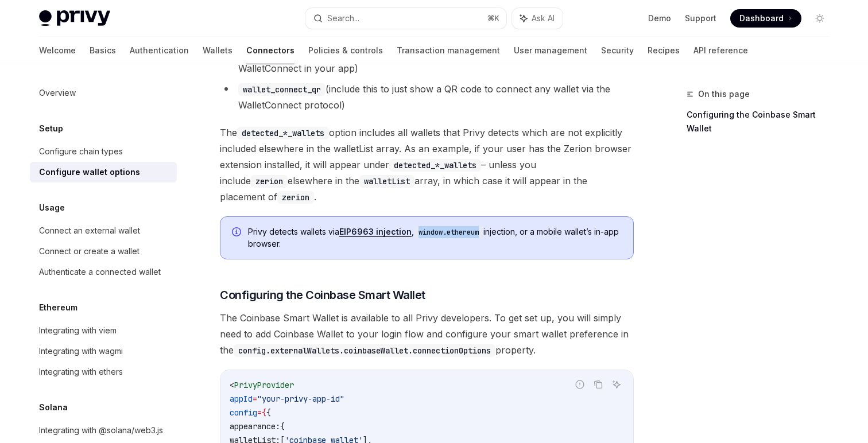  I want to click on a: Integrating with ethers, so click(103, 372).